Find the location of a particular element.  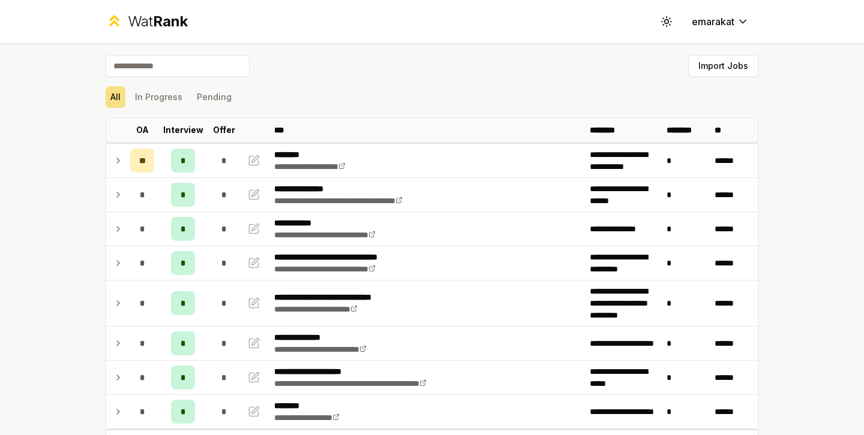

p: Interview is located at coordinates (183, 130).